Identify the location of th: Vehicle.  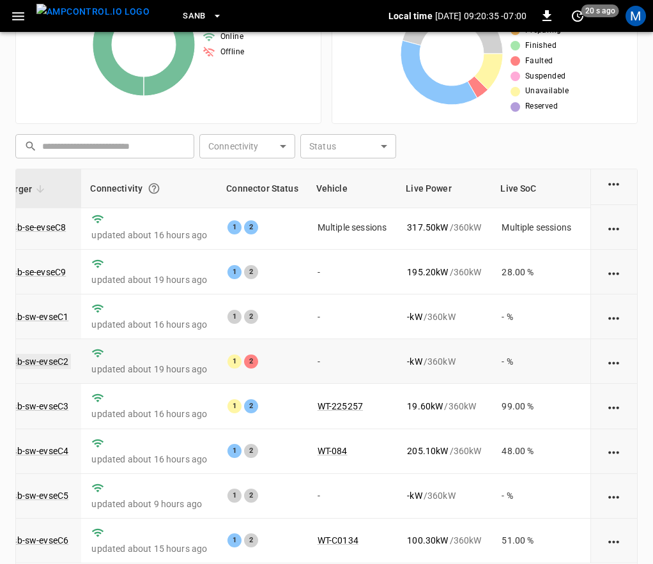
(352, 189).